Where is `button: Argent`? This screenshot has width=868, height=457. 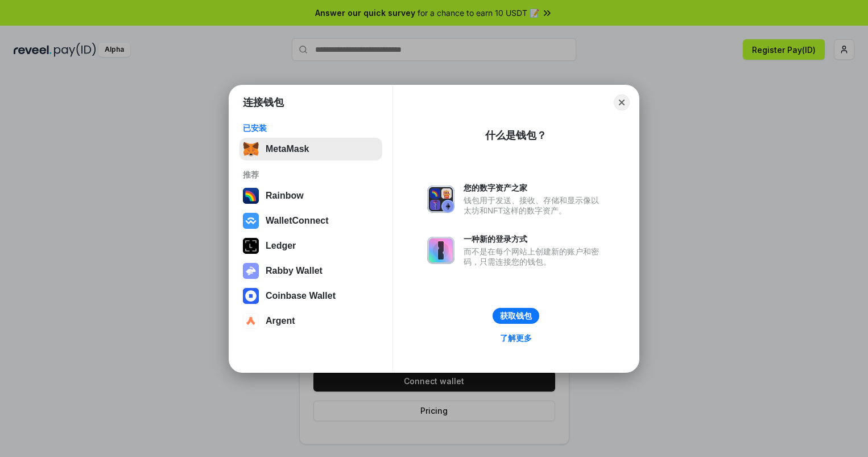 button: Argent is located at coordinates (311, 321).